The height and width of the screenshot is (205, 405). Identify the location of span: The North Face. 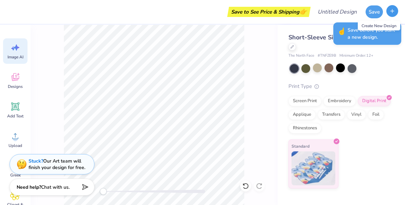
(301, 56).